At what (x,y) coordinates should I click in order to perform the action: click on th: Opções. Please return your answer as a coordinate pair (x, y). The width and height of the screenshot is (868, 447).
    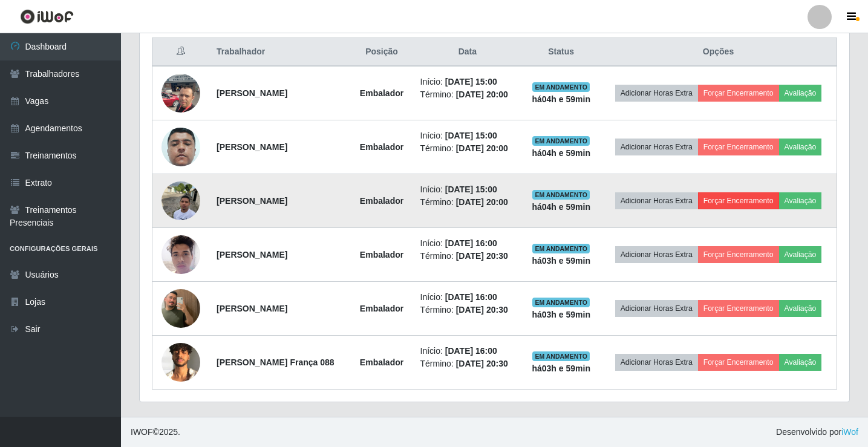
    Looking at the image, I should click on (718, 52).